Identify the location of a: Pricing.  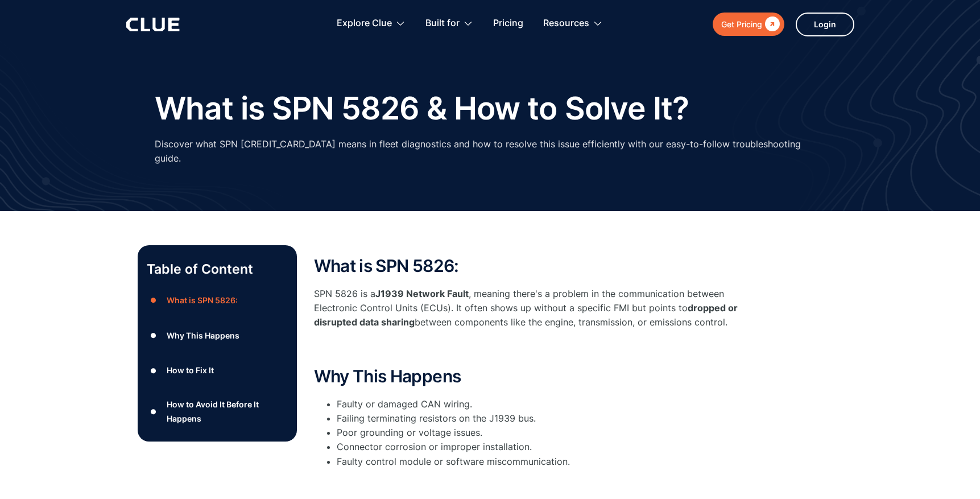
(508, 23).